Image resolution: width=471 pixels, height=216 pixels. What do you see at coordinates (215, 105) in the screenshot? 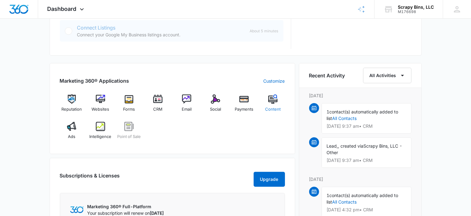
I see `a: Social` at bounding box center [215, 105].